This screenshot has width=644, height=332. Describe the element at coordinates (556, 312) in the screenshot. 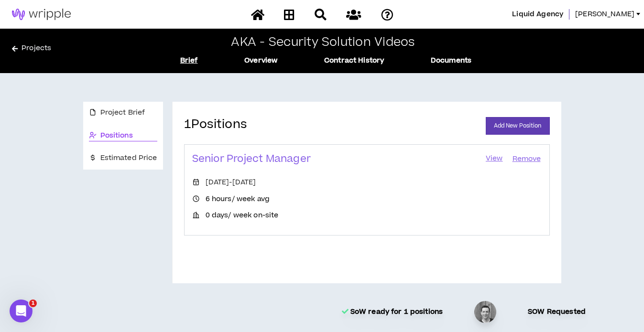

I see `p: SOW Requested` at that location.